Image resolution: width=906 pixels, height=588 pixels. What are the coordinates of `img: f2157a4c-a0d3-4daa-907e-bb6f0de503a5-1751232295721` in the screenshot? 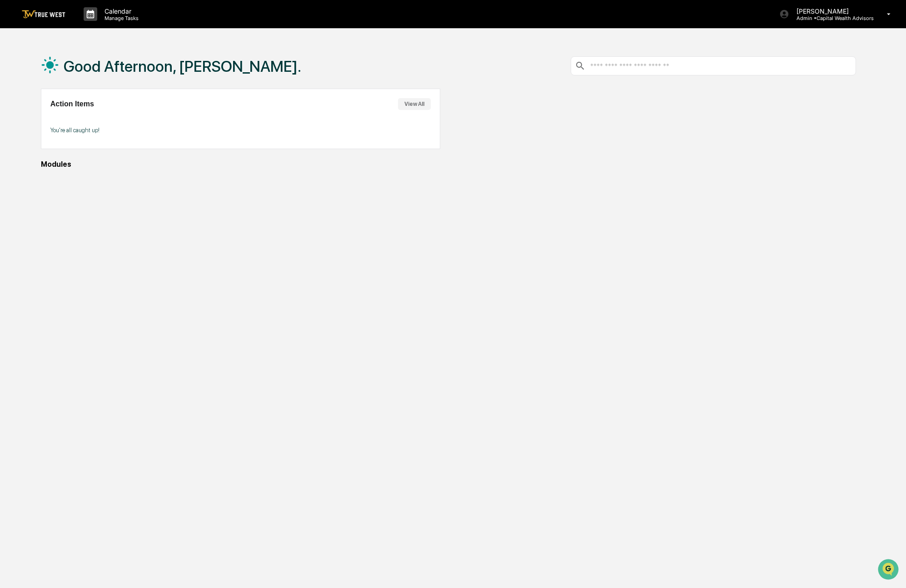 It's located at (11, 11).